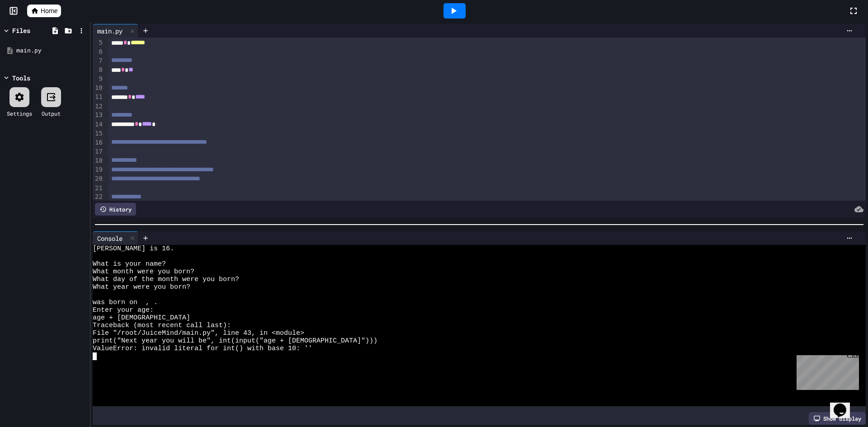 Image resolution: width=868 pixels, height=427 pixels. What do you see at coordinates (162, 325) in the screenshot?
I see `span: Traceback (most recent call last):` at bounding box center [162, 325].